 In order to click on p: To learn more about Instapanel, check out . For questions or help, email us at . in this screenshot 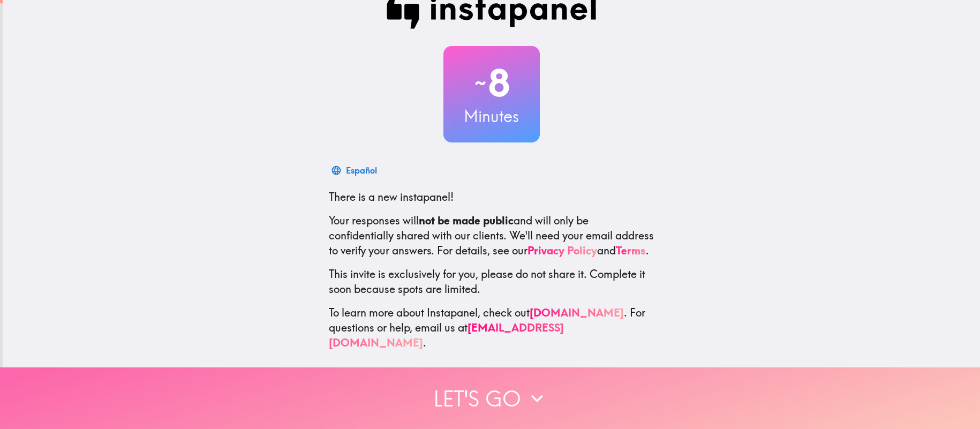, I will do `click(492, 328)`.